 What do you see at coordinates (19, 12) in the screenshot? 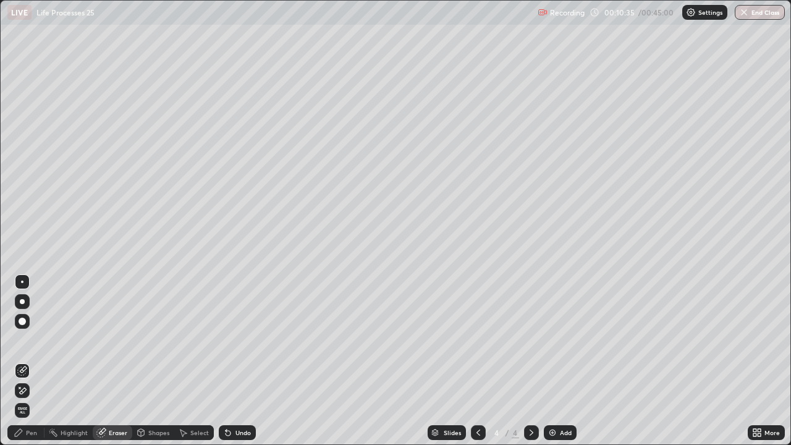
I see `p: LIVE` at bounding box center [19, 12].